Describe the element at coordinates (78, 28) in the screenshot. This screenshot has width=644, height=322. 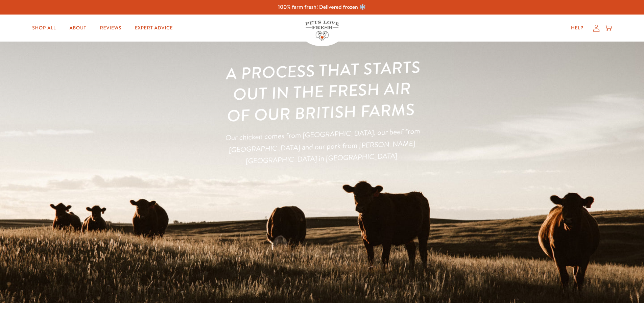
I see `a: About` at that location.